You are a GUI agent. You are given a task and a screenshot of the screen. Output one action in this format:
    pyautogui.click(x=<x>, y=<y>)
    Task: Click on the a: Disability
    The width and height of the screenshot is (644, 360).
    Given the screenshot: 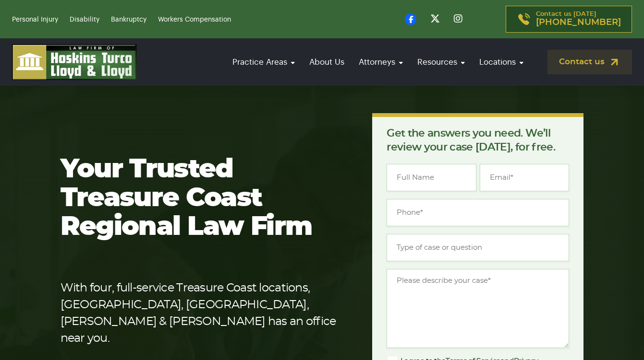 What is the action you would take?
    pyautogui.click(x=84, y=20)
    